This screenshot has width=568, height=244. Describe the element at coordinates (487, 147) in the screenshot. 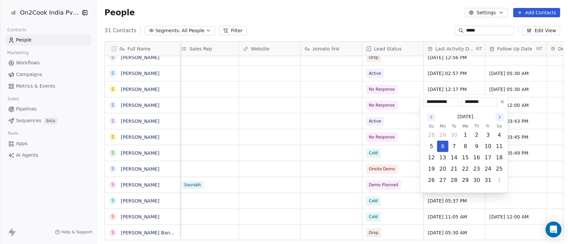

I see `button: Friday, October 10th, 2025` at that location.